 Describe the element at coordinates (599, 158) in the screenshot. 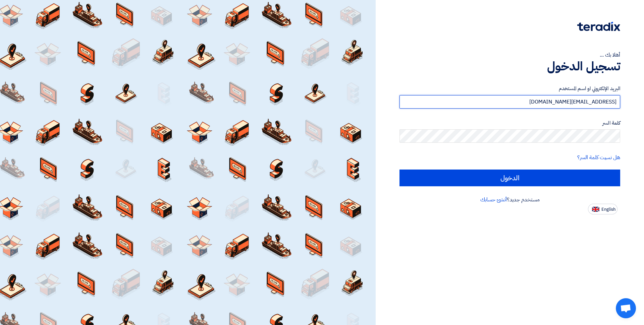

I see `a: هل نسيت كلمة السر؟` at that location.